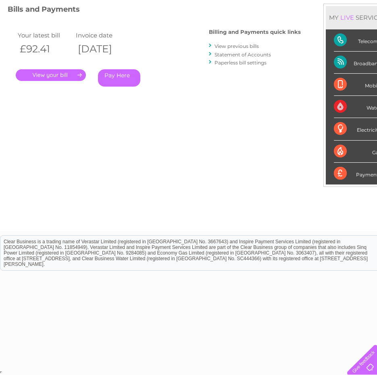 The height and width of the screenshot is (375, 377). I want to click on div: LIVE, so click(347, 17).